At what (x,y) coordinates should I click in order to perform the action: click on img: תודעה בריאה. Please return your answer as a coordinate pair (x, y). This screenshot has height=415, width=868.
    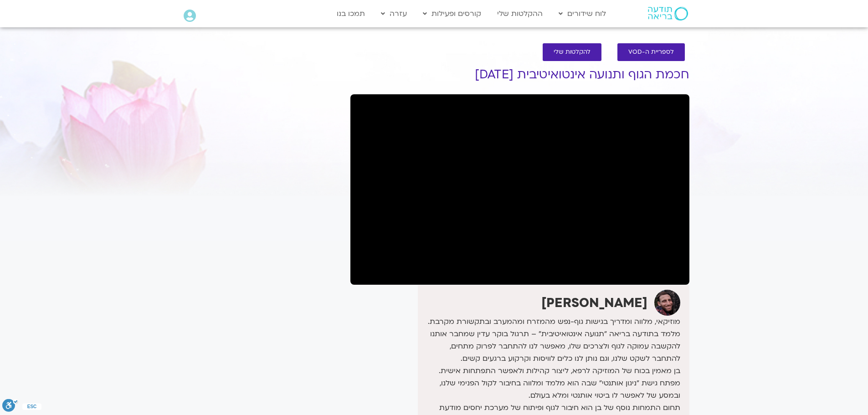
    Looking at the image, I should click on (668, 14).